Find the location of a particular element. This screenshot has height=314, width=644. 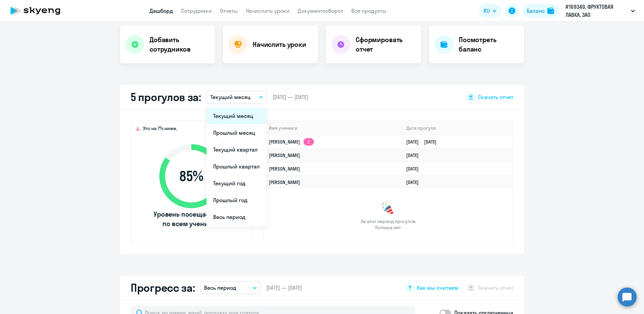

span: Уровень посещаемости по всем ученикам is located at coordinates (191, 219).